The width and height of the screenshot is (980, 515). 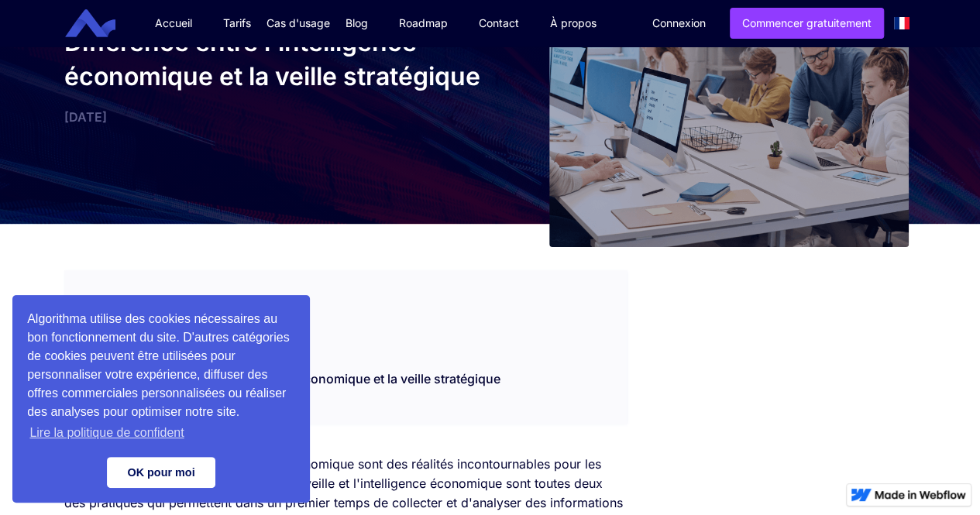 What do you see at coordinates (107, 432) in the screenshot?
I see `a: learn more about cookies` at bounding box center [107, 432].